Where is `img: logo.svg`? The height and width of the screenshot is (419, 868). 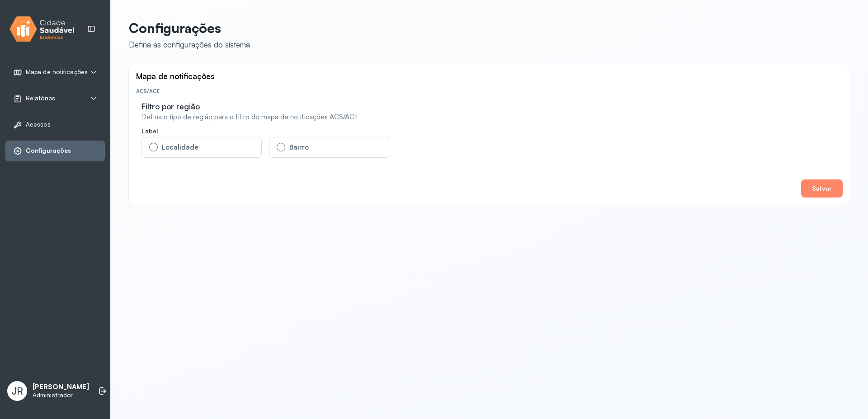 img: logo.svg is located at coordinates (42, 29).